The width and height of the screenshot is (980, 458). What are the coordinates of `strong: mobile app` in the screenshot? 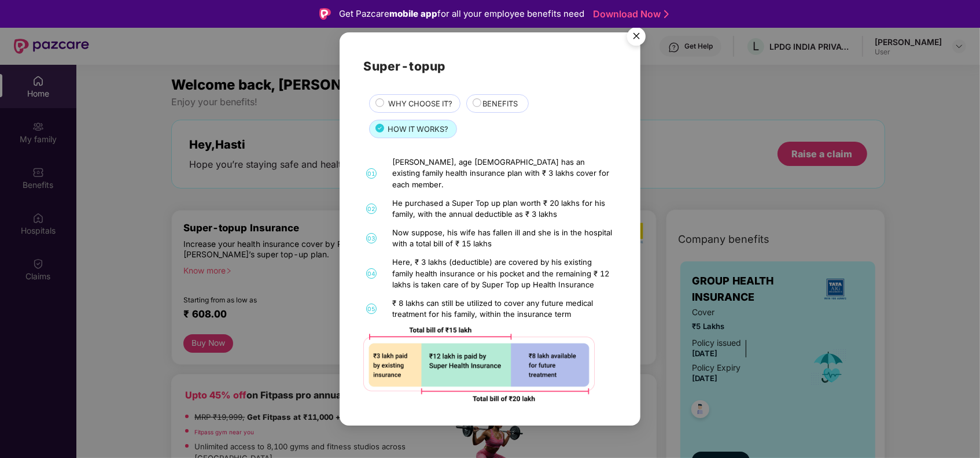 It's located at (413, 14).